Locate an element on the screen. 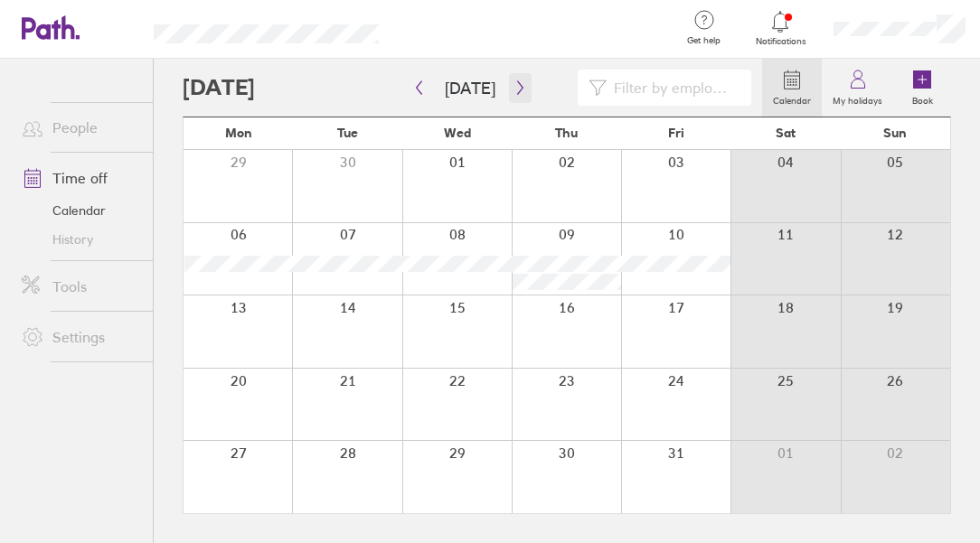  a: Notifications is located at coordinates (780, 28).